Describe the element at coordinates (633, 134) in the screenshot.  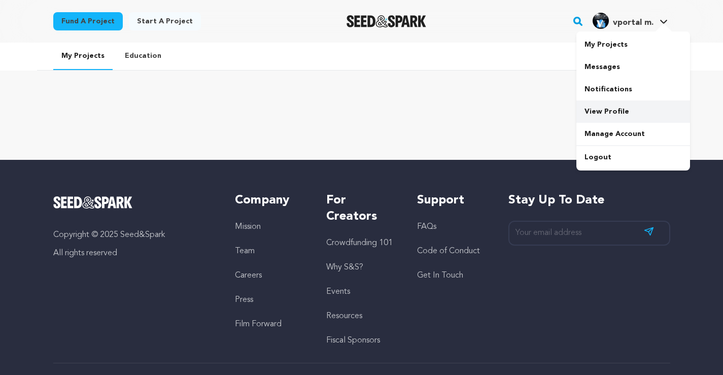
I see `a: Manage Account` at that location.